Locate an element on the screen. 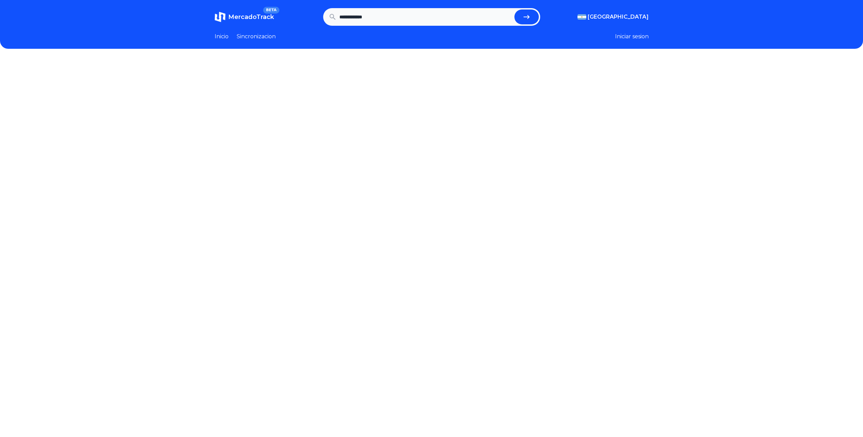  button: Iniciar sesion is located at coordinates (632, 37).